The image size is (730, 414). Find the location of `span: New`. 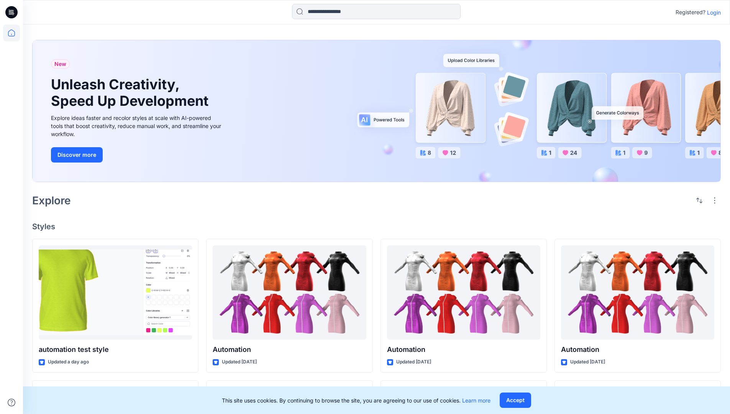

span: New is located at coordinates (60, 64).